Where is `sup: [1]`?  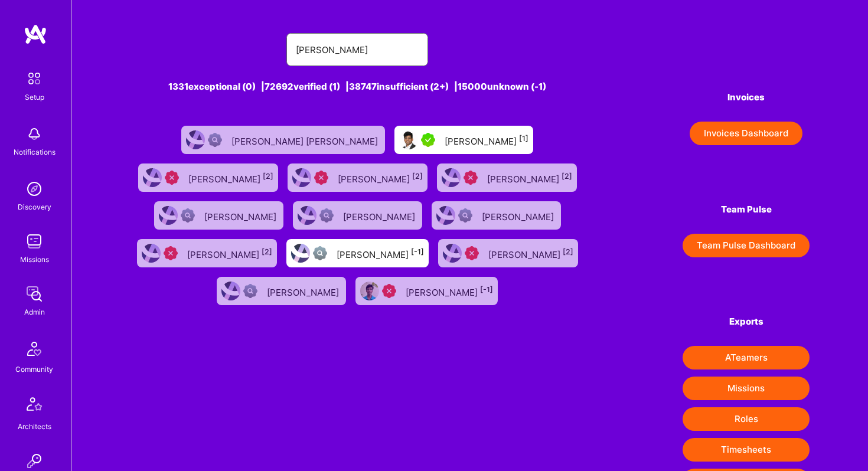
sup: [1] is located at coordinates (524, 138).